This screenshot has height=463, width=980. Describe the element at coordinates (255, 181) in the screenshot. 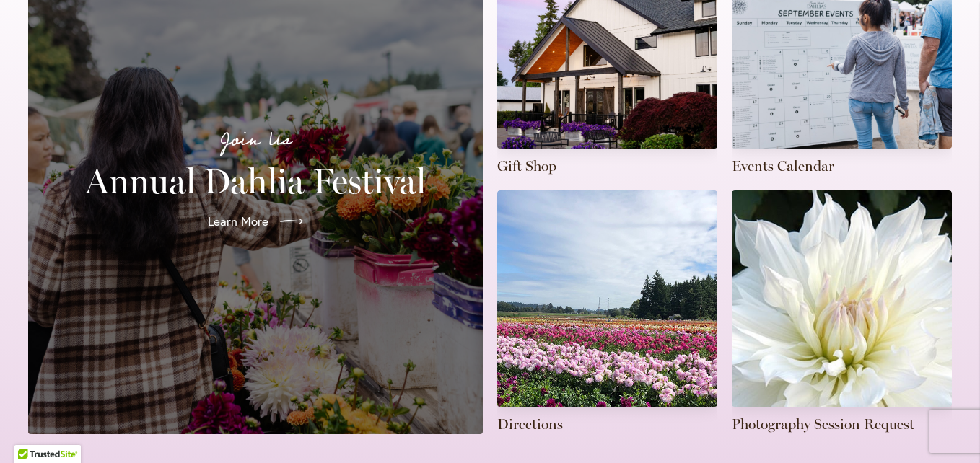

I see `h2: Annual Dahlia Festival` at that location.